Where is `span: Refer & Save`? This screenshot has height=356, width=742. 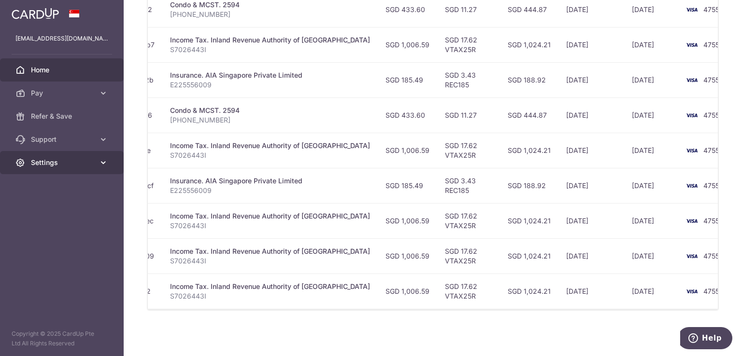
span: Refer & Save is located at coordinates (63, 116).